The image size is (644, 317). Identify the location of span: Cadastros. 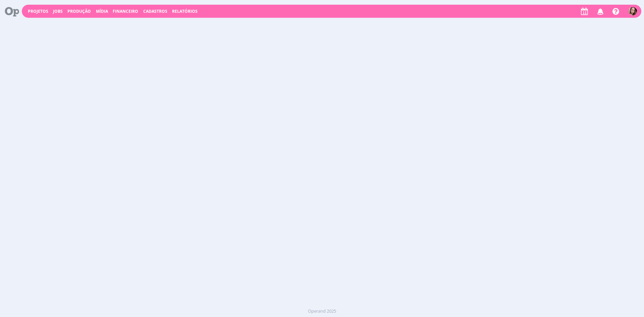
(155, 11).